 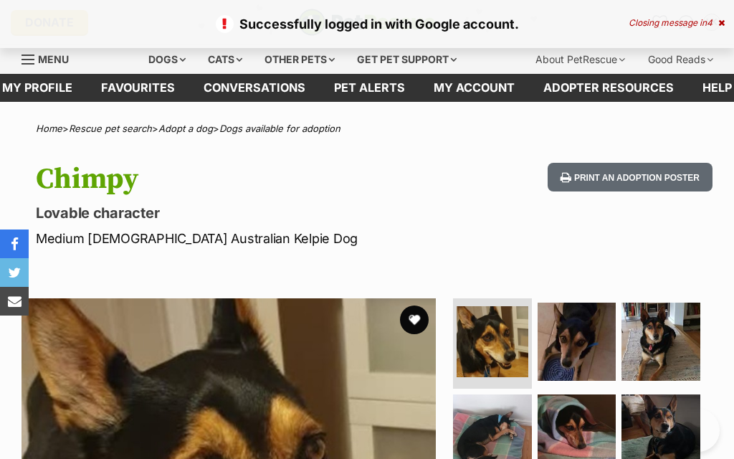 I want to click on div: About PetRescue, so click(x=580, y=59).